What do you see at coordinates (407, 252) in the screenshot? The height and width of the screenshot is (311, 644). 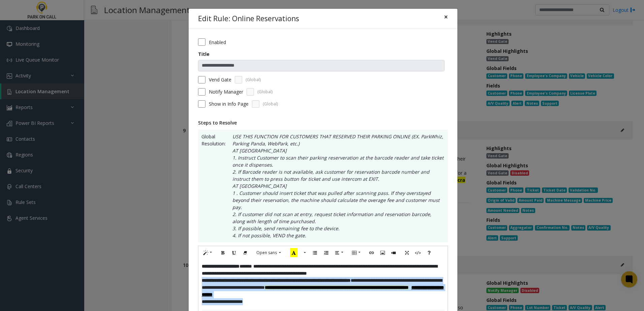 I see `button: Full Screen` at bounding box center [407, 252].